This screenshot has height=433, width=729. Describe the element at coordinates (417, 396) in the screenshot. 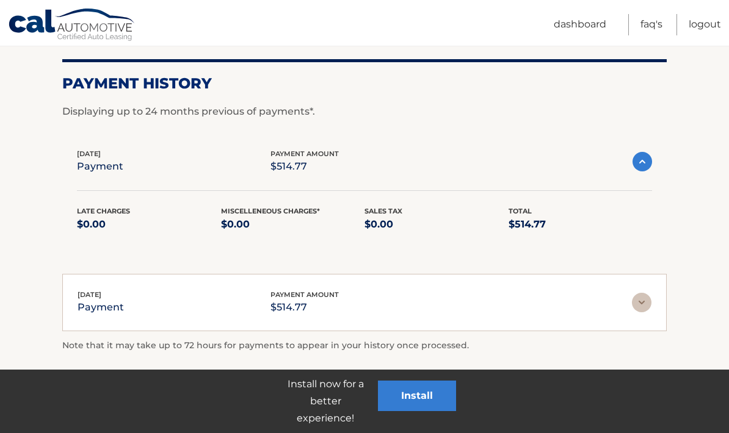

I see `button: Install` at that location.